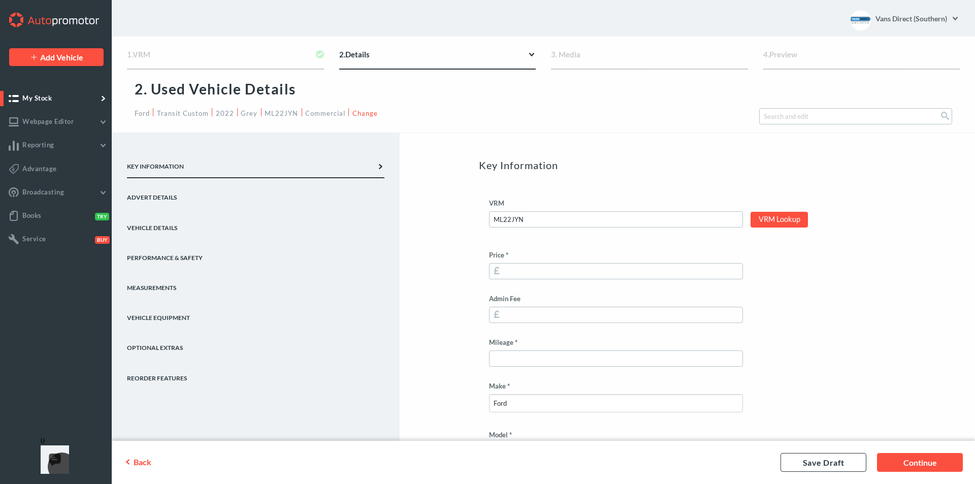  Describe the element at coordinates (917, 18) in the screenshot. I see `a: Vans Direct (Southern)` at that location.